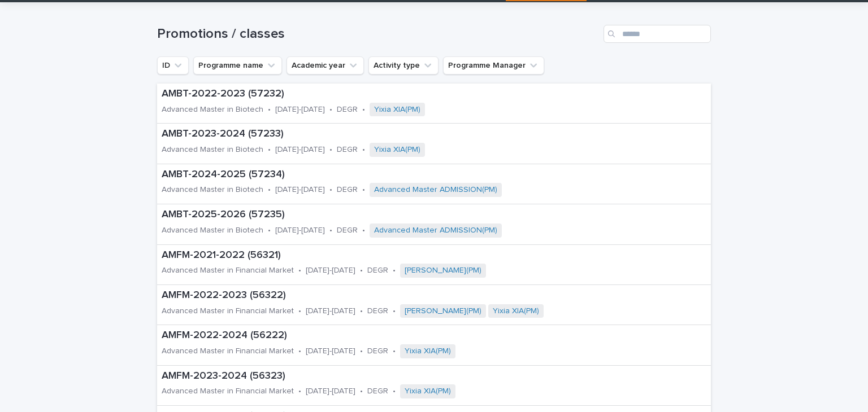  Describe the element at coordinates (372, 336) in the screenshot. I see `p: AMFM-2022-2024 (56222)` at that location.